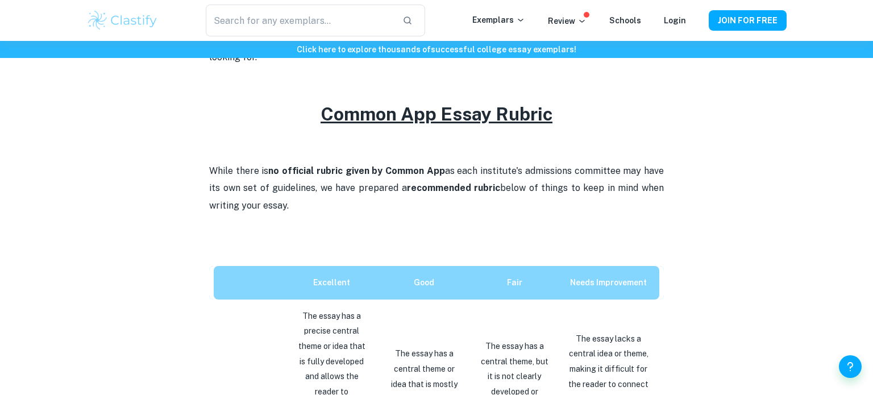 This screenshot has width=873, height=395. What do you see at coordinates (122, 20) in the screenshot?
I see `img: Clastify logo` at bounding box center [122, 20].